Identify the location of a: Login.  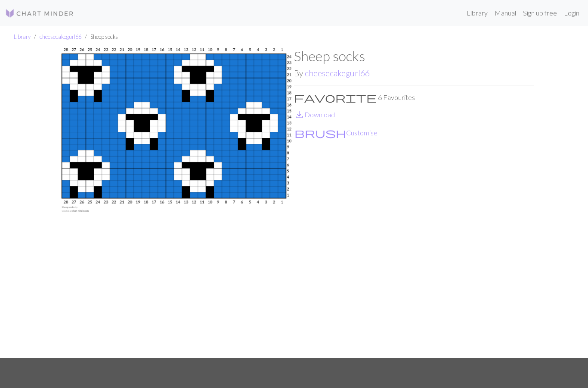
(572, 13).